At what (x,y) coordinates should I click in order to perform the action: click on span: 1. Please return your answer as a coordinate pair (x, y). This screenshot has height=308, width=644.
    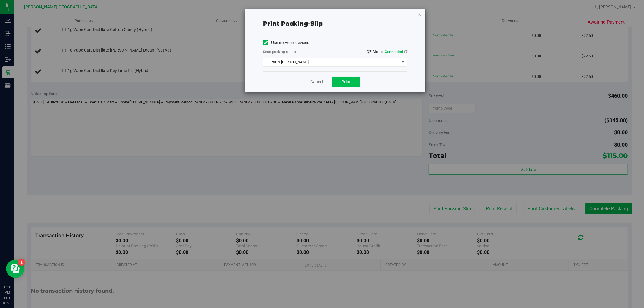
    Looking at the image, I should click on (3, 3).